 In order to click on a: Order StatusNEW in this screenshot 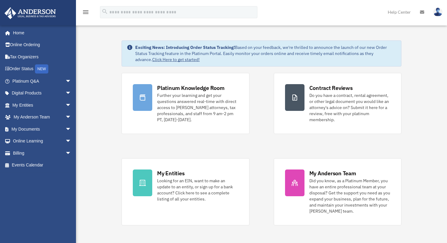, I will do `click(42, 69)`.